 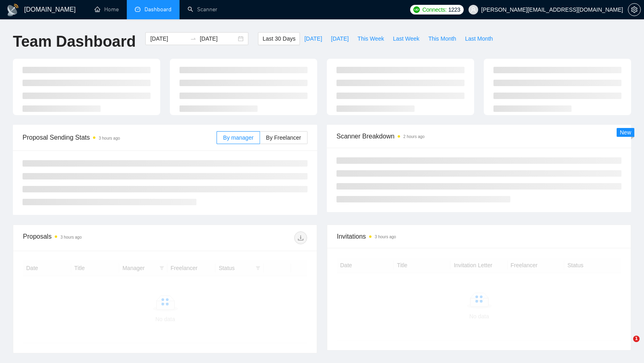 I want to click on span: By manager, so click(x=238, y=137).